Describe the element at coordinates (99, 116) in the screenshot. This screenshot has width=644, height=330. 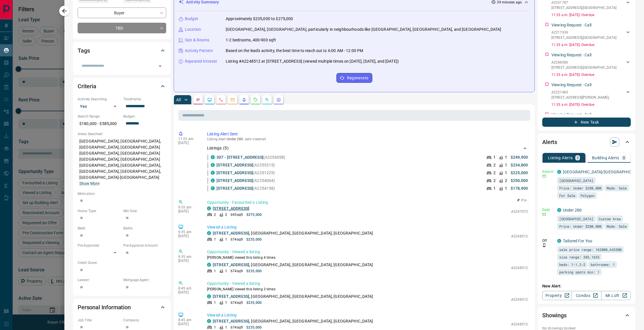
I see `p: Search Range:` at that location.